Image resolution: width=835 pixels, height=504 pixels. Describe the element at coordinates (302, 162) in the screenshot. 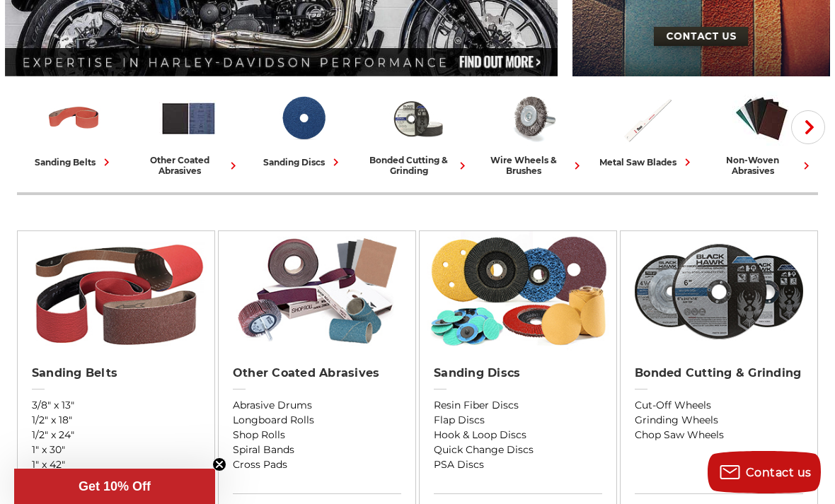

I see `div: sanding discs` at that location.